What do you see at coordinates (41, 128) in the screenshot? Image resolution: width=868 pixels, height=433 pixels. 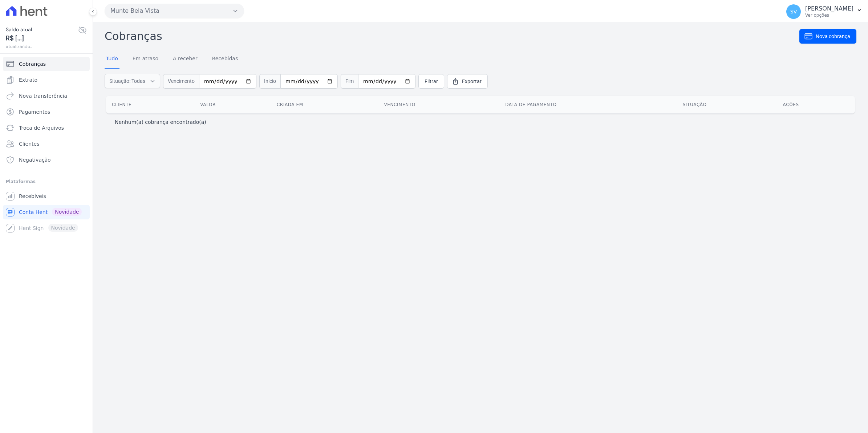 I see `span: Troca de Arquivos` at bounding box center [41, 128].